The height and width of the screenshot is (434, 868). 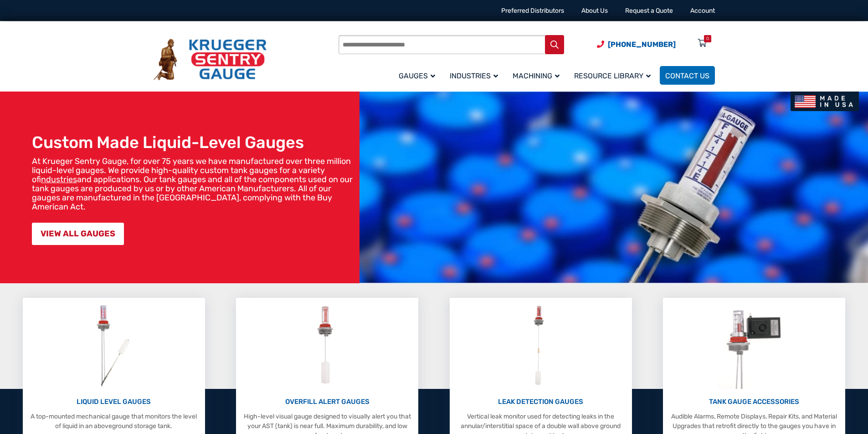 What do you see at coordinates (541, 402) in the screenshot?
I see `p: LEAK DETECTION GAUGES` at bounding box center [541, 402].